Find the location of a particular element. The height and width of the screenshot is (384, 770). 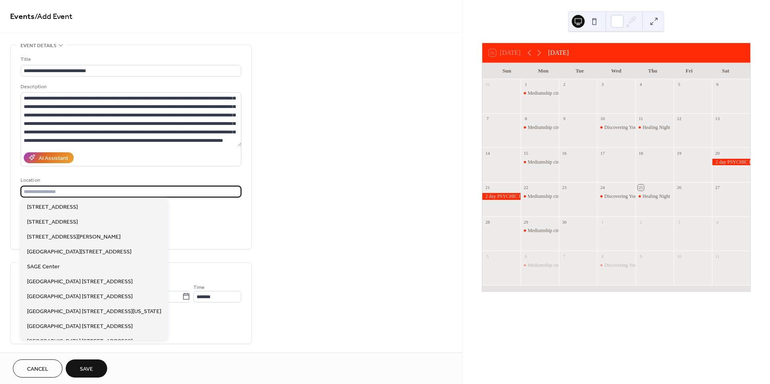

div: 31 is located at coordinates (488, 84).